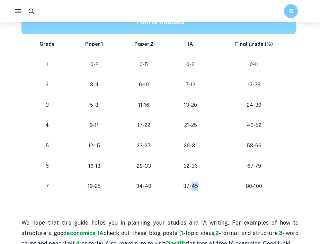 Image resolution: width=320 pixels, height=244 pixels. What do you see at coordinates (47, 105) in the screenshot?
I see `p: 3` at bounding box center [47, 105].